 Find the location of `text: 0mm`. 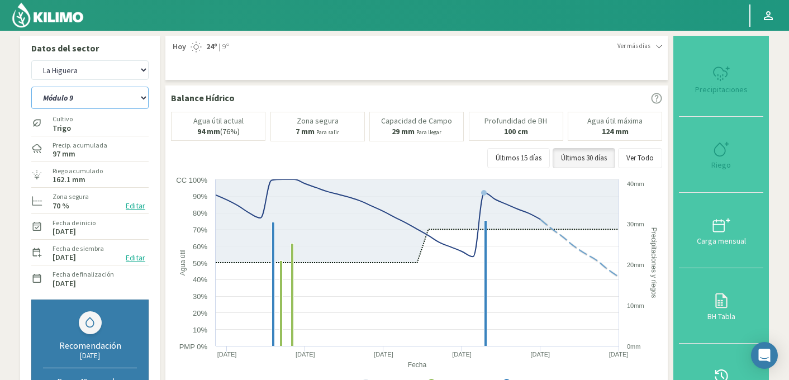

text: 0mm is located at coordinates (634, 347).